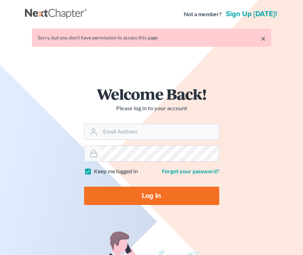 This screenshot has width=303, height=255. What do you see at coordinates (152, 38) in the screenshot?
I see `div: Sorry, but you don't have permission to access this page` at bounding box center [152, 38].